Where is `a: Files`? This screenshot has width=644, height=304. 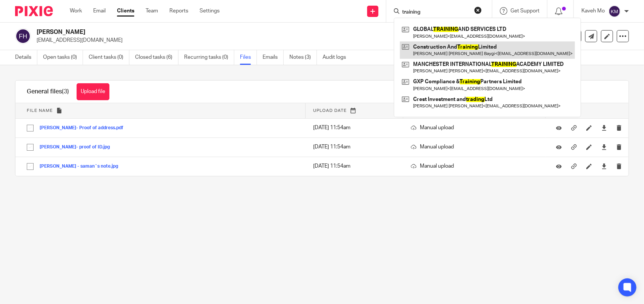 a: Files is located at coordinates (248, 58).